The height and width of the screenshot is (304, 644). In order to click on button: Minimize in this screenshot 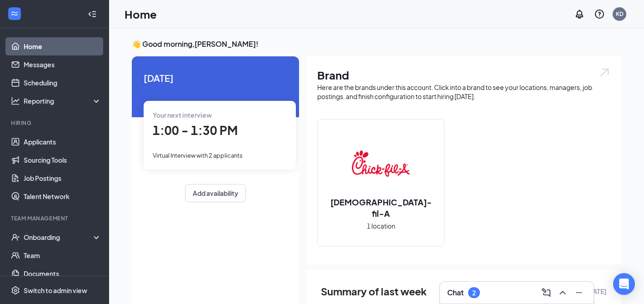, I will do `click(579, 293)`.